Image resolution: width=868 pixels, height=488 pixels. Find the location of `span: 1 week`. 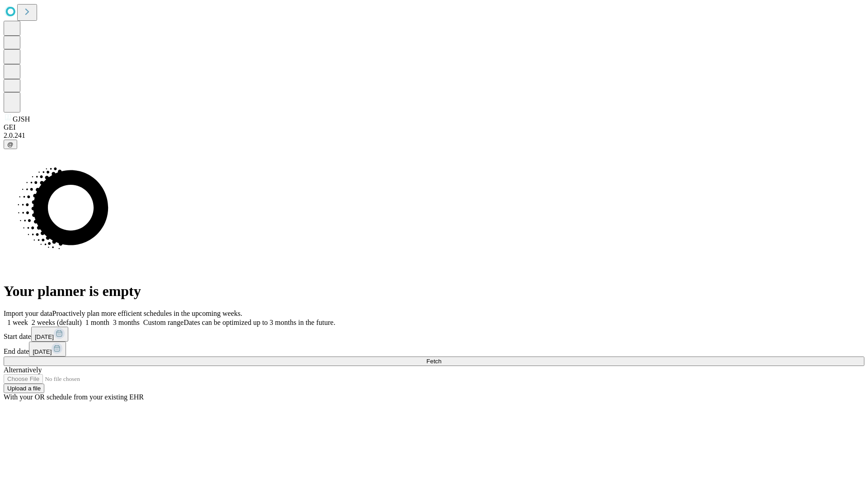

span: 1 week is located at coordinates (18, 322).